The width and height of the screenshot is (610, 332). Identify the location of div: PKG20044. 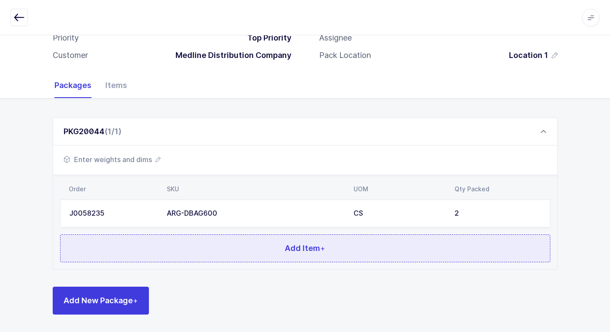
(92, 131).